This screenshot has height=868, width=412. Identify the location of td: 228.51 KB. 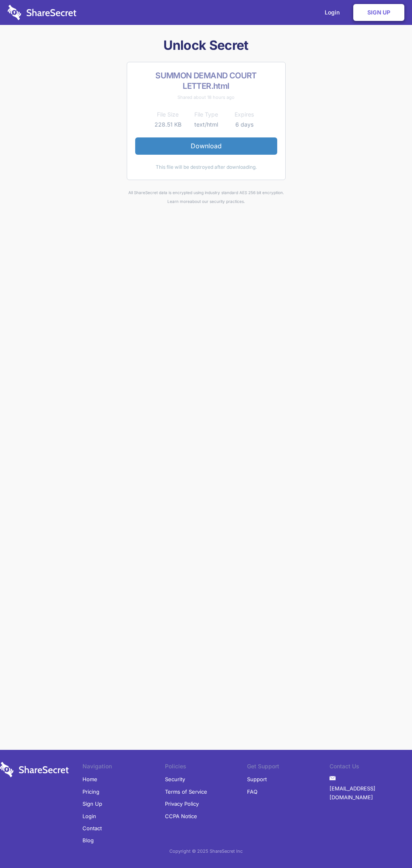
(168, 125).